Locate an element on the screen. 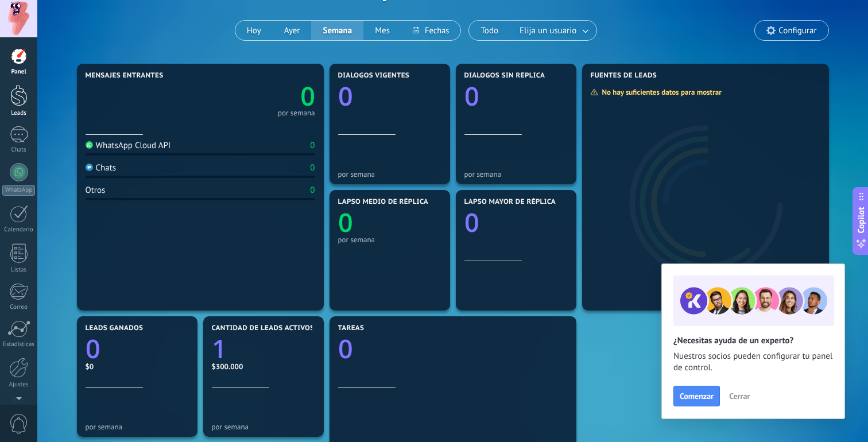 Image resolution: width=868 pixels, height=442 pixels. span: Diálogos vigentes is located at coordinates (373, 76).